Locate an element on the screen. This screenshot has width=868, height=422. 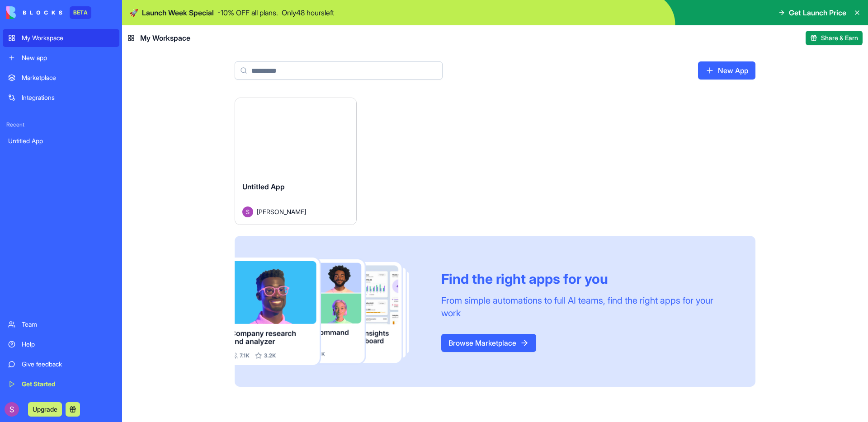
span: Untitled App is located at coordinates (263, 186).